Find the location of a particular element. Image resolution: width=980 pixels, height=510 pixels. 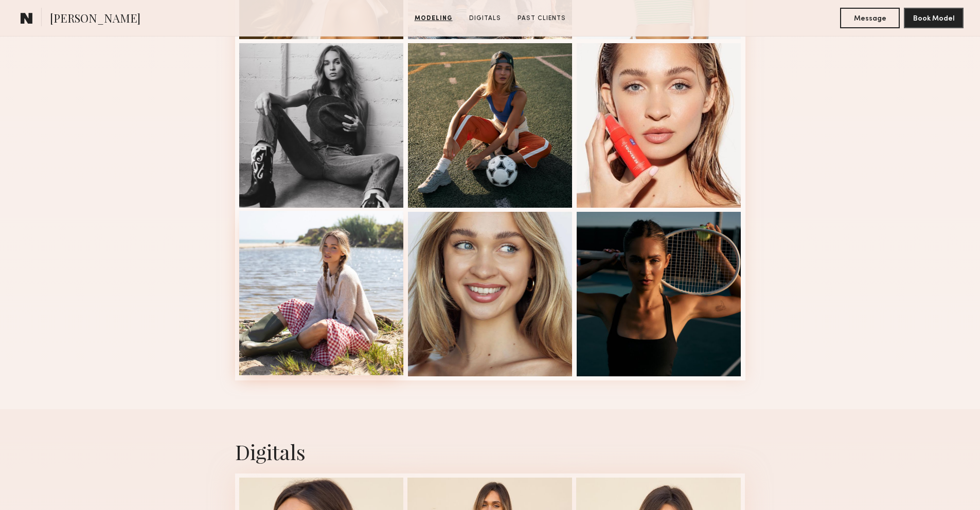

a: Past Clients is located at coordinates (542, 19).